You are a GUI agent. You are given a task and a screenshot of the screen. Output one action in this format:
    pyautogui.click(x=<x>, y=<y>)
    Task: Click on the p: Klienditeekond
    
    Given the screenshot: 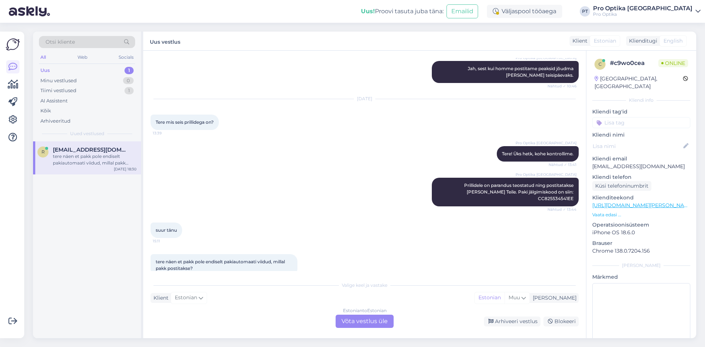 What is the action you would take?
    pyautogui.click(x=641, y=197)
    